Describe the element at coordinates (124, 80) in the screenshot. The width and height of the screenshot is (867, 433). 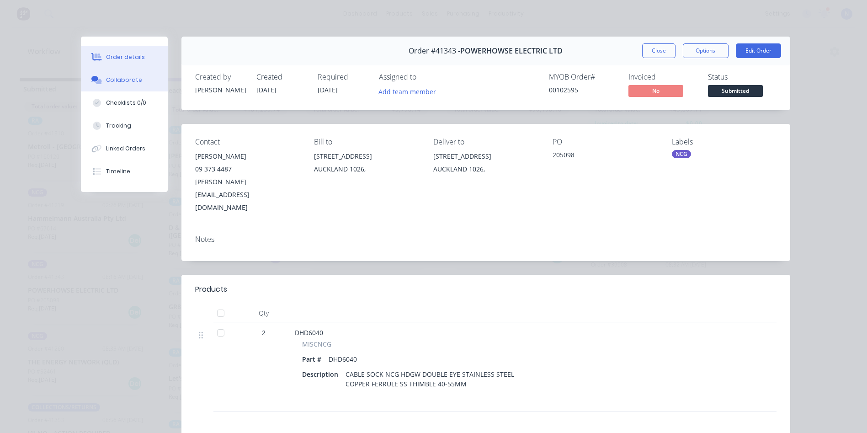
I see `div: Collaborate` at that location.